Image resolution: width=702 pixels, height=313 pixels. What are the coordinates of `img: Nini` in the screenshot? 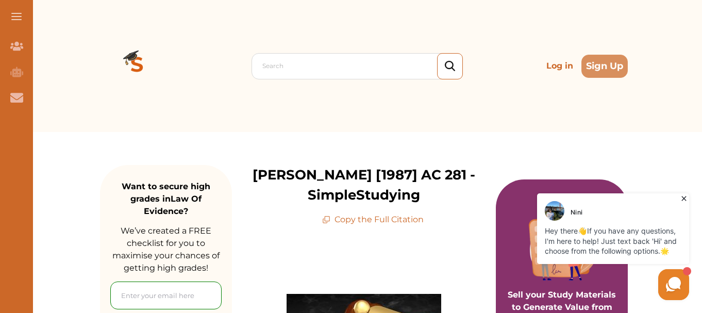 It's located at (100, 20).